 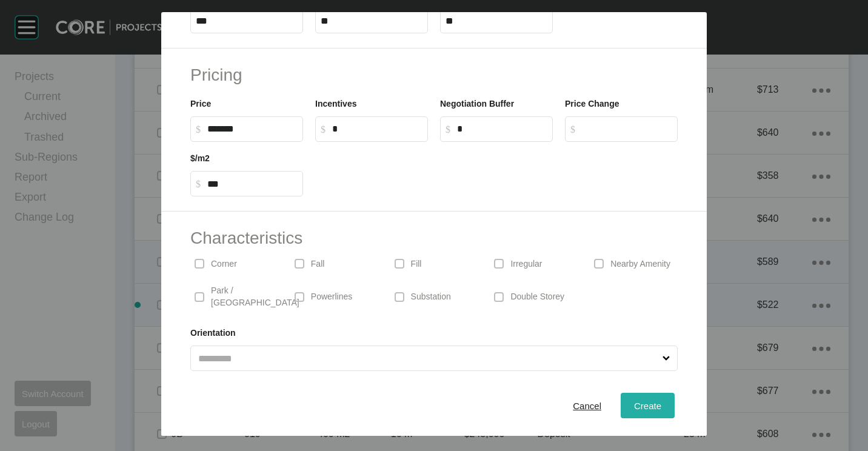 I want to click on span: Create, so click(x=648, y=405).